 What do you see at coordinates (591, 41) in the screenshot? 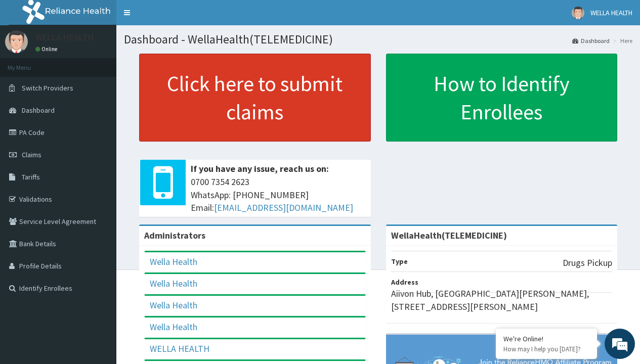
I see `a: Dashboard` at bounding box center [591, 41].